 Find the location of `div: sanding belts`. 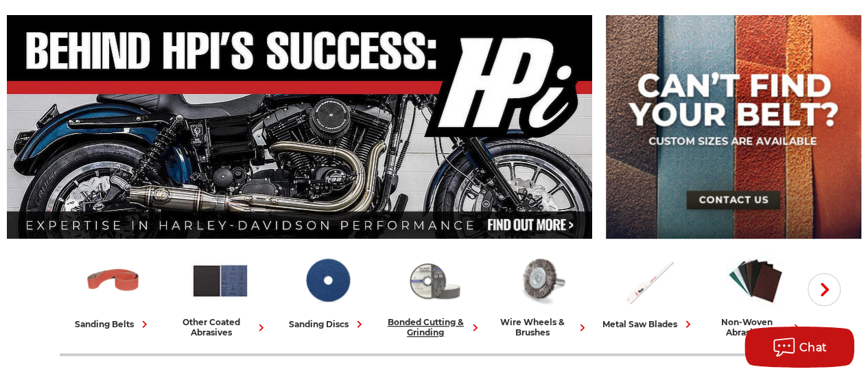

div: sanding belts is located at coordinates (113, 324).